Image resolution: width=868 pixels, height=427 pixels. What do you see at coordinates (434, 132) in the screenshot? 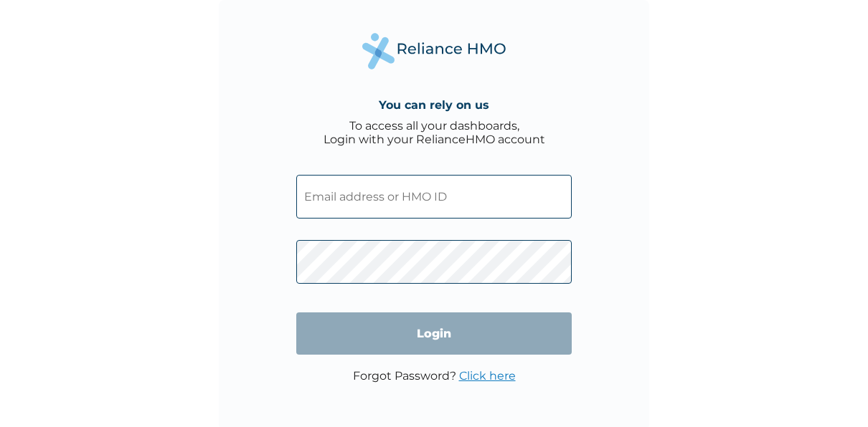
I see `div: To access all your dashboards, Login with your RelianceHMO account` at bounding box center [434, 132].